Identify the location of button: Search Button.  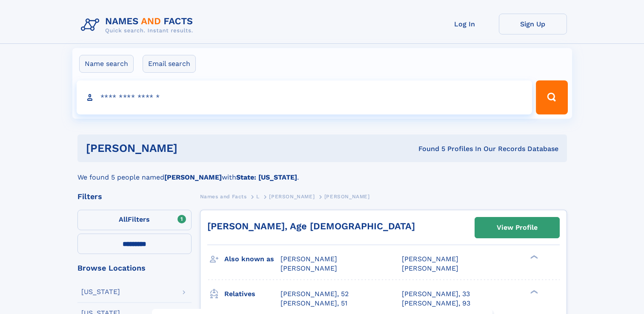
(552, 98).